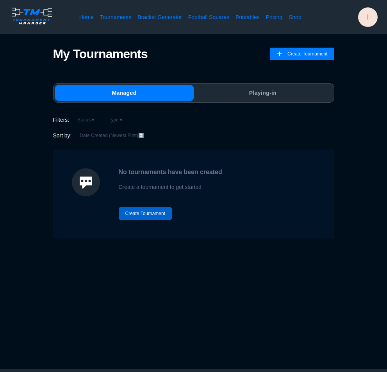 The height and width of the screenshot is (372, 387). Describe the element at coordinates (263, 93) in the screenshot. I see `button: Playing-in` at that location.